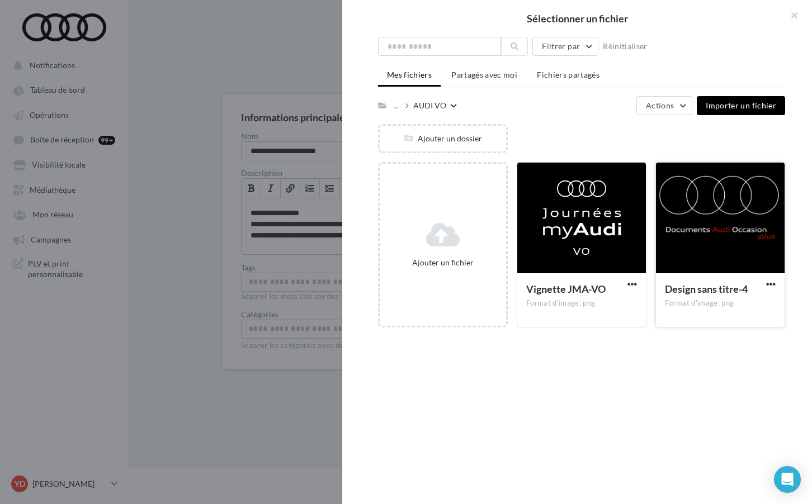 This screenshot has width=812, height=504. I want to click on span: Partagés avec moi, so click(484, 74).